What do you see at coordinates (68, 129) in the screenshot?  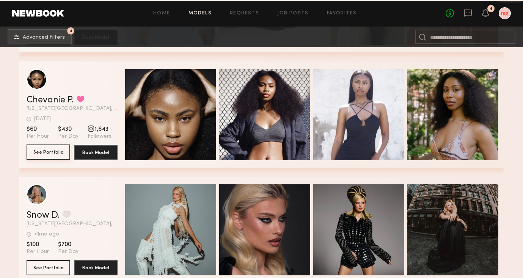 I see `span: $430` at bounding box center [68, 129].